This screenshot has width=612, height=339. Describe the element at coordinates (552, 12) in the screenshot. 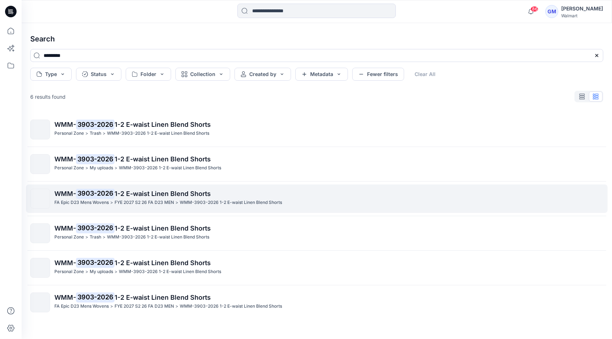

I see `div: GM` at that location.